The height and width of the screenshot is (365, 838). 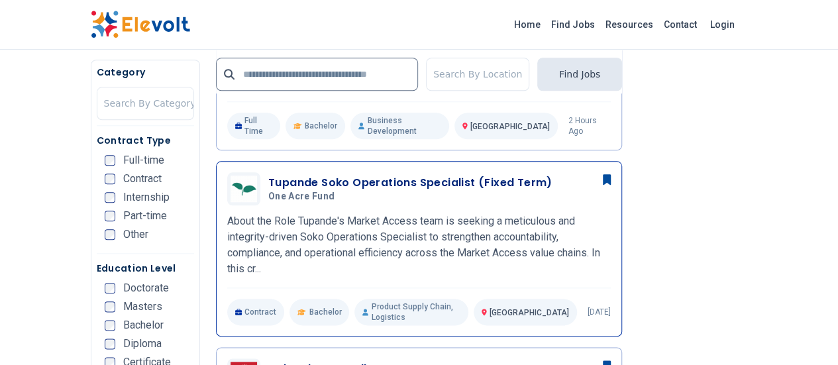 I want to click on span: Internship, so click(x=146, y=197).